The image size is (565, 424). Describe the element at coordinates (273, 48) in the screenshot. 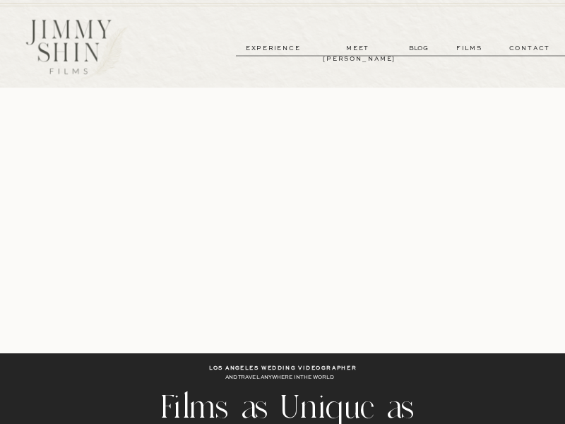

I see `p: experience` at that location.